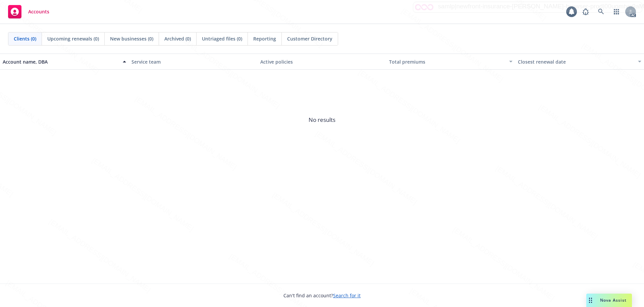 The height and width of the screenshot is (307, 644). What do you see at coordinates (131, 39) in the screenshot?
I see `span: New businesses (0)` at bounding box center [131, 39].